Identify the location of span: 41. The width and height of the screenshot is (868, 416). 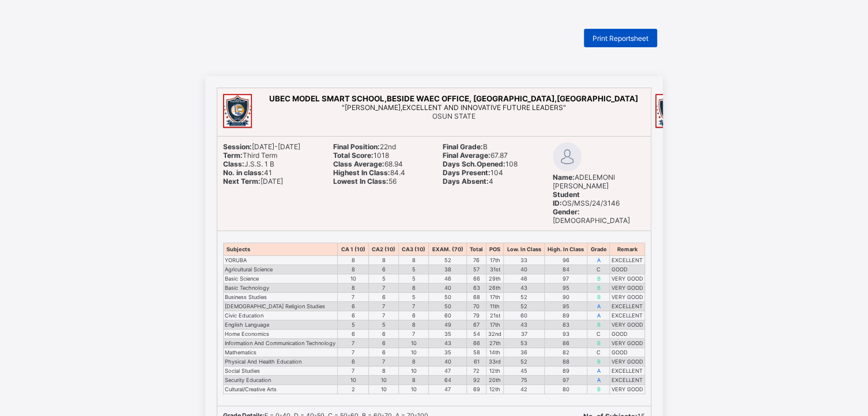
(247, 173).